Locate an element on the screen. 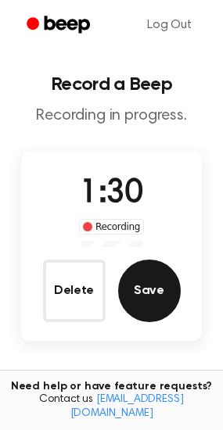  a: Beep is located at coordinates (59, 25).